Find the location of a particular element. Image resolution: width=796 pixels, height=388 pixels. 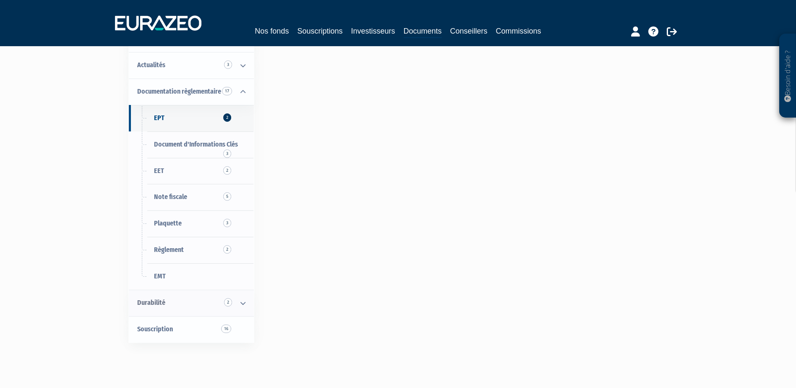

a: Investisseurs is located at coordinates (372, 31).